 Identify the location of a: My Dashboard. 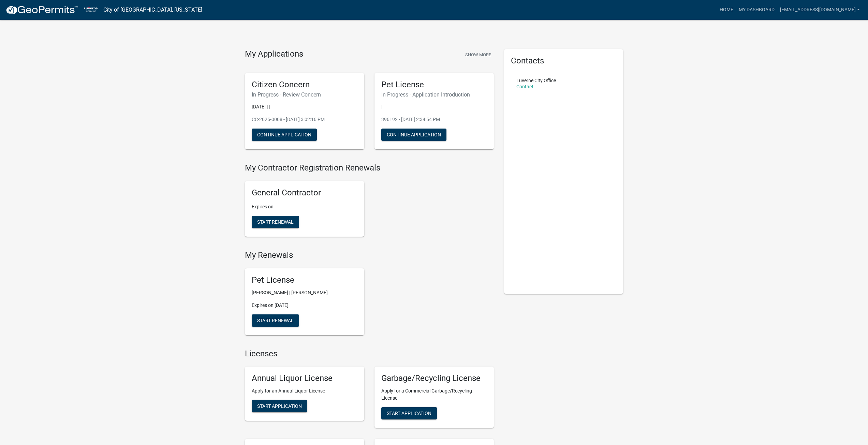
(757, 10).